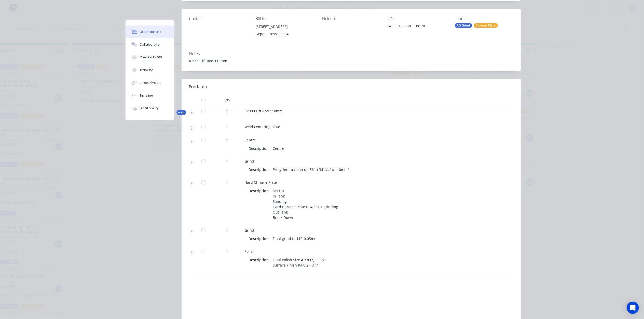  I want to click on span: Weld centering plate, so click(262, 127).